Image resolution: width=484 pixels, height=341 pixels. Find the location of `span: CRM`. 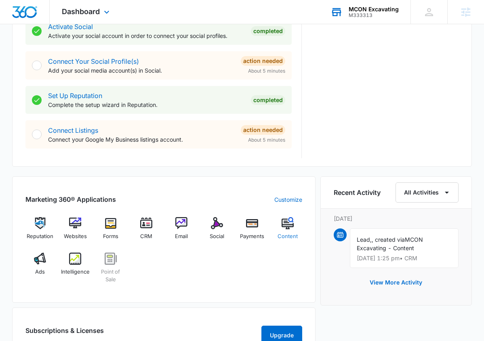

span: CRM is located at coordinates (146, 237).